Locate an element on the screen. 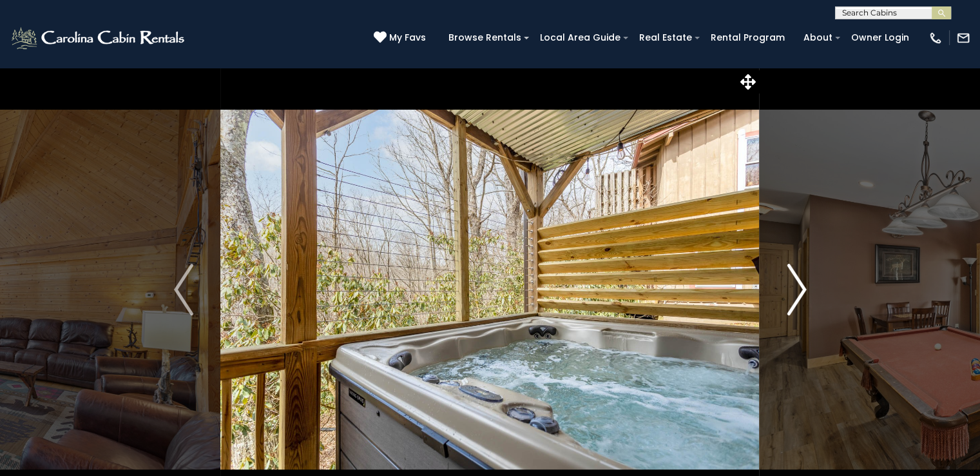 The width and height of the screenshot is (980, 476). img: White-1-2.png is located at coordinates (98, 38).